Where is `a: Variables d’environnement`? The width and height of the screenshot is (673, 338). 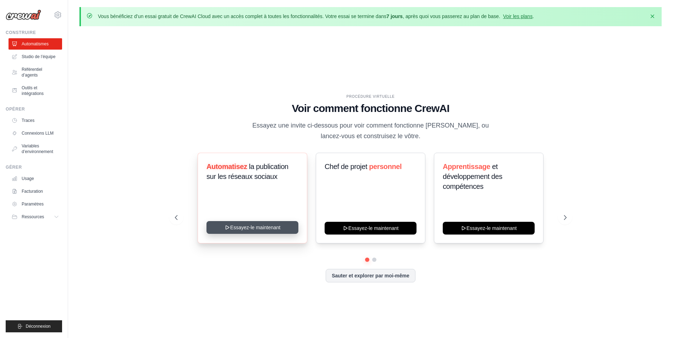 a: Variables d’environnement is located at coordinates (35, 149).